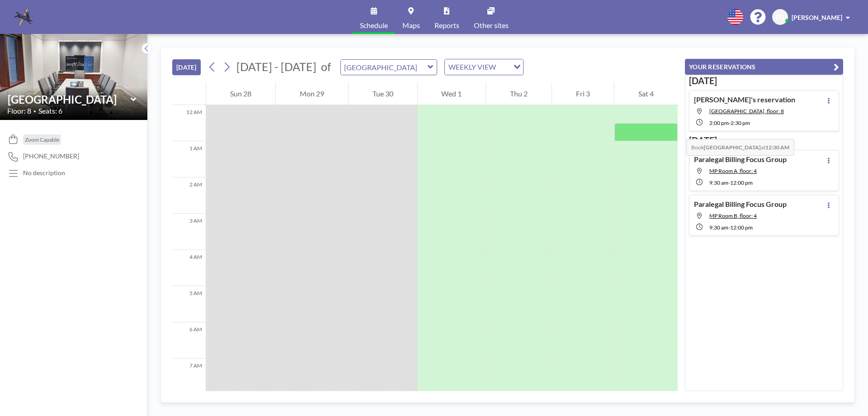 Image resolution: width=868 pixels, height=416 pixels. I want to click on span: Schedule, so click(374, 25).